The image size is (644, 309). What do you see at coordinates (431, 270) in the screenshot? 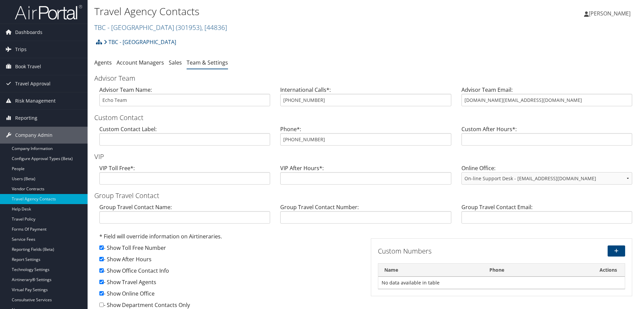
I see `th: Name: activate to sort column descending` at bounding box center [431, 270].